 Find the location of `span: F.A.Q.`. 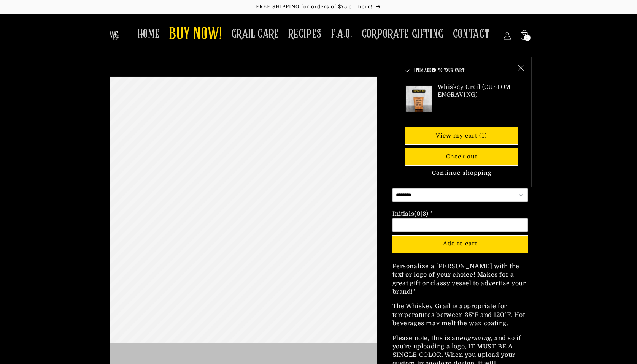

span: F.A.Q. is located at coordinates (342, 34).